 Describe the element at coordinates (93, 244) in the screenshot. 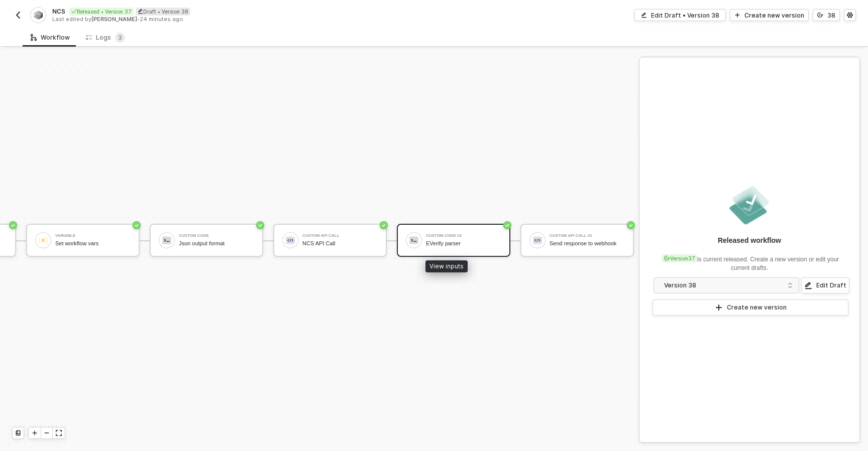

I see `div: Set workflow vars` at that location.